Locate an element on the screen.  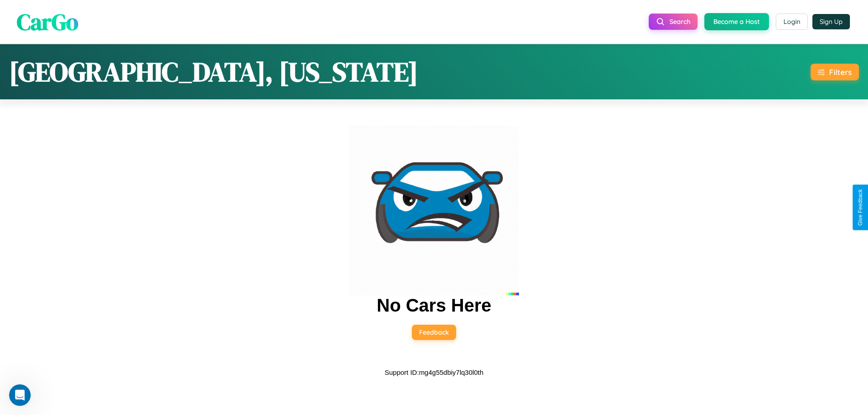
div: Give Feedback is located at coordinates (860, 207).